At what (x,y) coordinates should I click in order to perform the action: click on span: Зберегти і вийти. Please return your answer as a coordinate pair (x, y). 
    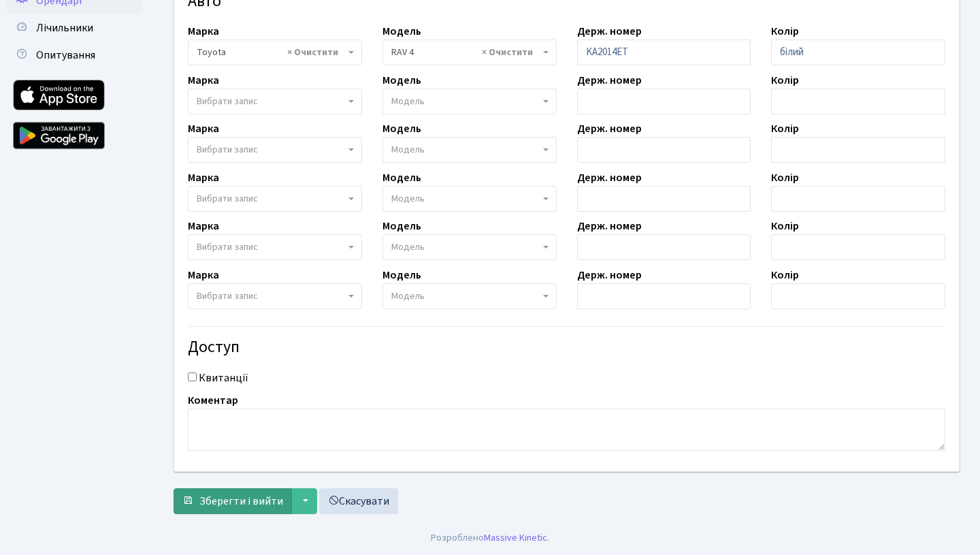
    Looking at the image, I should click on (241, 501).